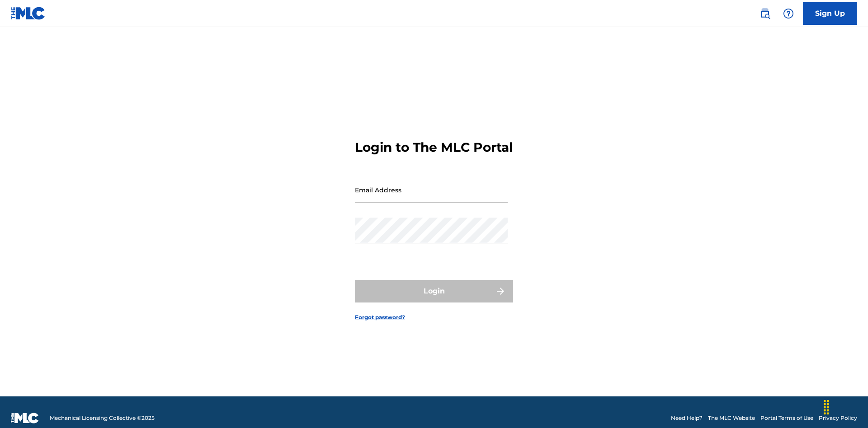 Image resolution: width=868 pixels, height=428 pixels. Describe the element at coordinates (838, 418) in the screenshot. I see `a: Privacy Policy` at that location.